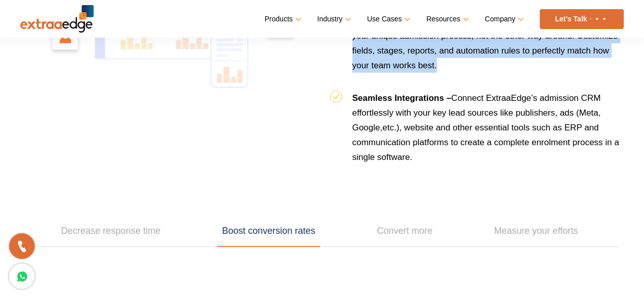  I want to click on a: Decrease response time, so click(110, 231).